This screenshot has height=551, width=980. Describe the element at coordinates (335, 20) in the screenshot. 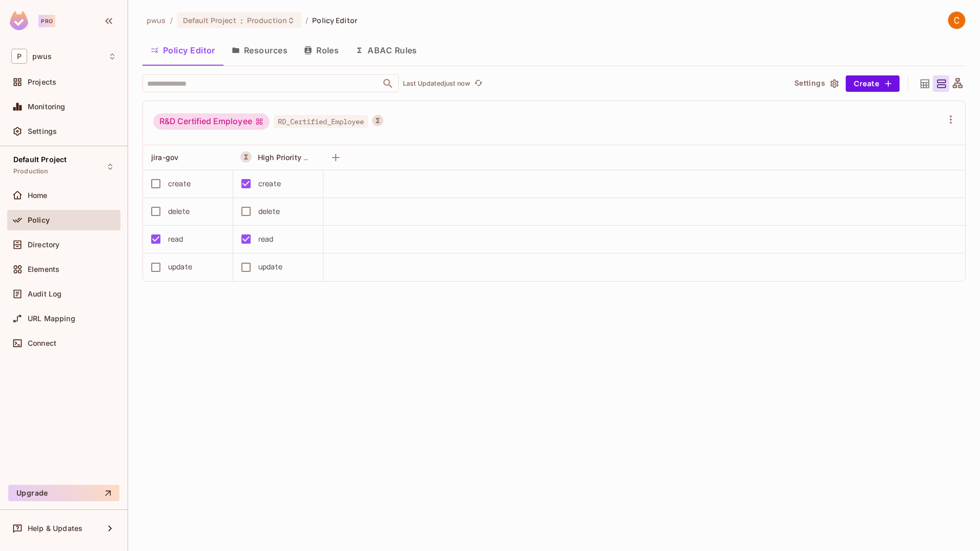

I see `span: Policy Editor` at that location.